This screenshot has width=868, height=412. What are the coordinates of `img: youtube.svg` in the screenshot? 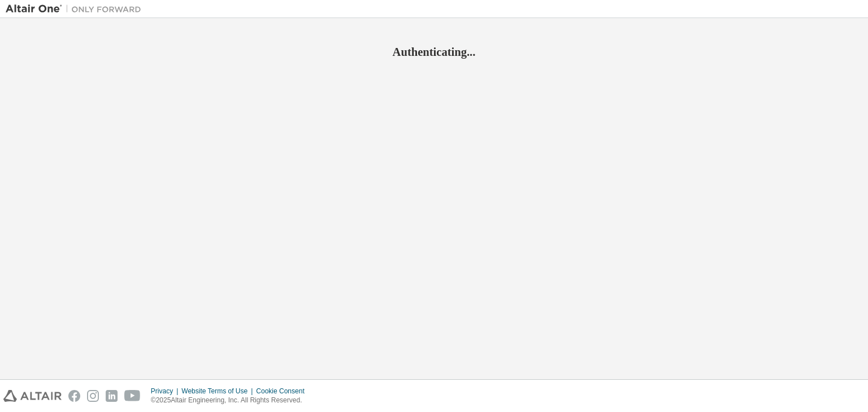 It's located at (132, 395).